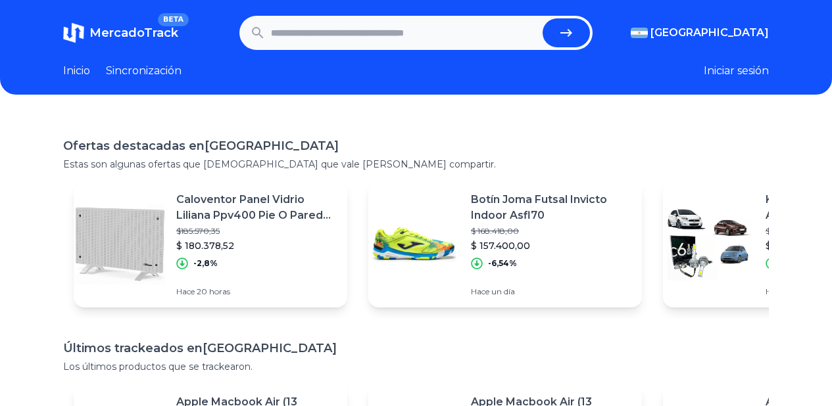 The width and height of the screenshot is (832, 406). I want to click on a: MercadoTrackBETA, so click(120, 33).